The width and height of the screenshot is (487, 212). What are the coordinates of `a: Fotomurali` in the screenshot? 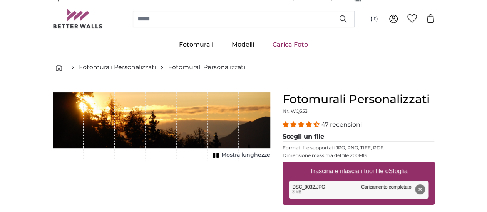 It's located at (196, 45).